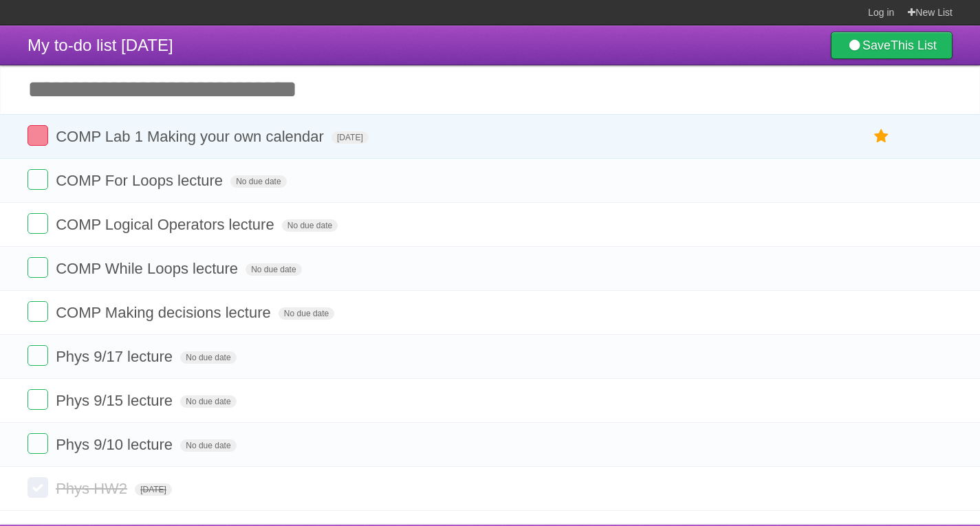  Describe the element at coordinates (148, 268) in the screenshot. I see `span: COMP While Loops lecture` at that location.